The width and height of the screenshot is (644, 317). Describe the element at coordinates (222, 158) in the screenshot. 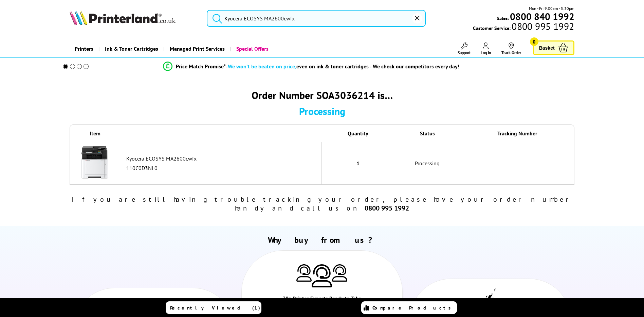

I see `div: Kyocera ECOSYS MA2600cwfx` at that location.